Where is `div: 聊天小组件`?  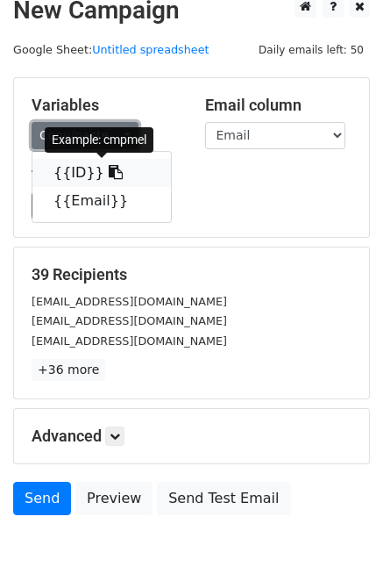 div: 聊天小组件 is located at coordinates (340, 532).